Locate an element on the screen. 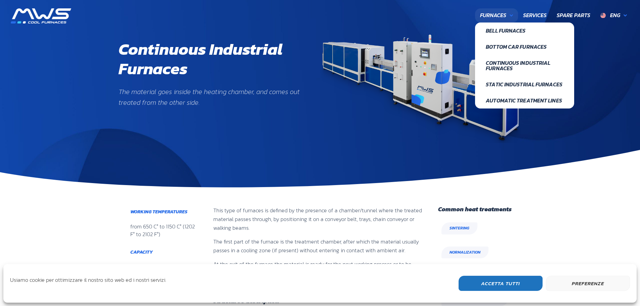 The image size is (640, 306). a: Furnaces is located at coordinates (497, 15).